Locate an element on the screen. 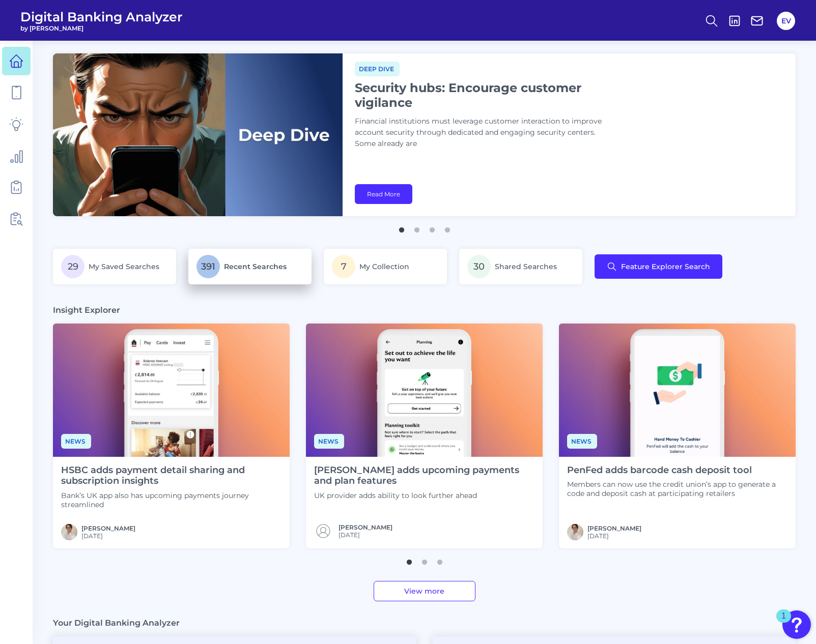 The height and width of the screenshot is (644, 816). h3: Insight Explorer is located at coordinates (87, 310).